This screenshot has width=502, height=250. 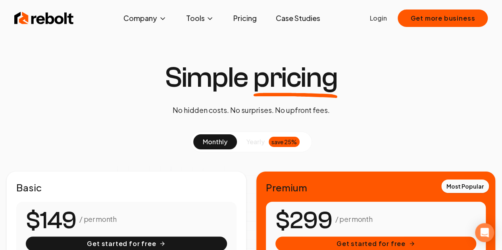 What do you see at coordinates (126, 188) in the screenshot?
I see `h2: Basic` at bounding box center [126, 188].